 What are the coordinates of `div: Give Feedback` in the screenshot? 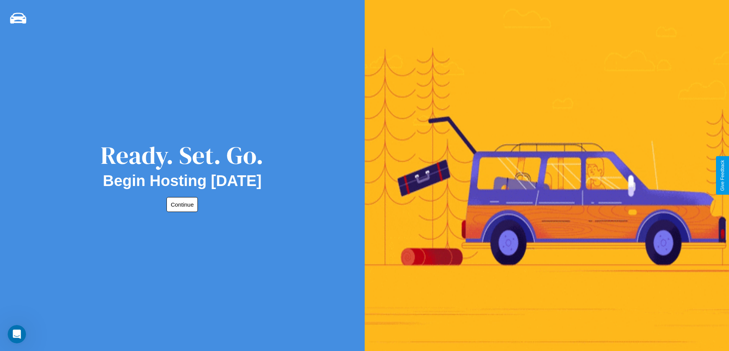 It's located at (722, 176).